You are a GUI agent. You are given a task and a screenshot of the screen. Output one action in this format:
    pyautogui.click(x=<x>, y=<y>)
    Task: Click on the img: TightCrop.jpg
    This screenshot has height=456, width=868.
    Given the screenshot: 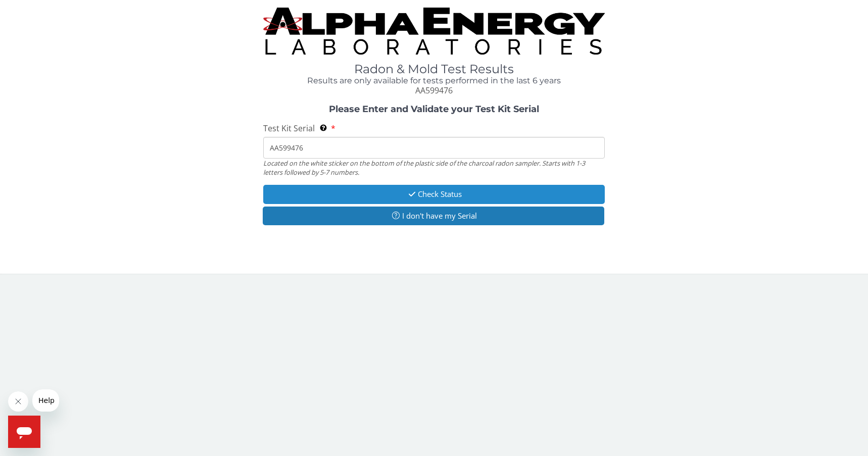 What is the action you would take?
    pyautogui.click(x=434, y=31)
    